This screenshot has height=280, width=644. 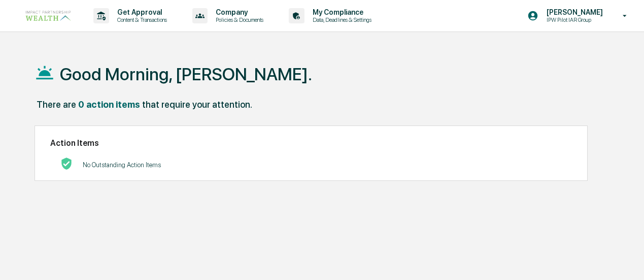 What do you see at coordinates (49, 16) in the screenshot?
I see `img: logo` at bounding box center [49, 16].